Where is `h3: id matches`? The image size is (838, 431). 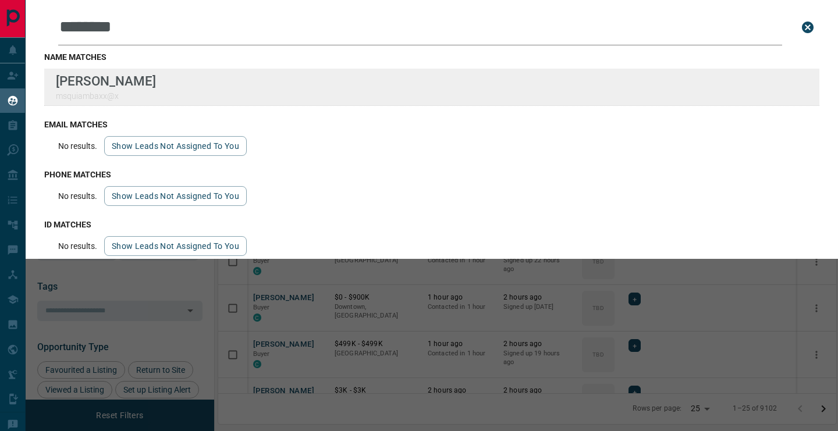 h3: id matches is located at coordinates (432, 225).